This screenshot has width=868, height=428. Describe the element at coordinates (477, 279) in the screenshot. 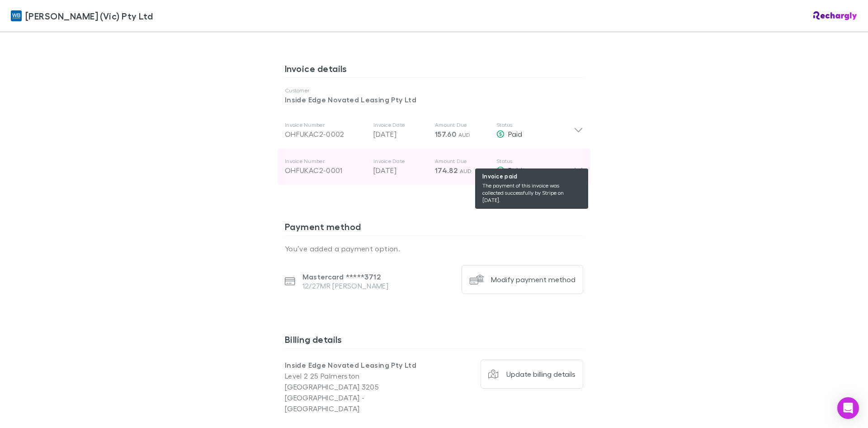

I see `img: Modify payment method's Logo` at that location.